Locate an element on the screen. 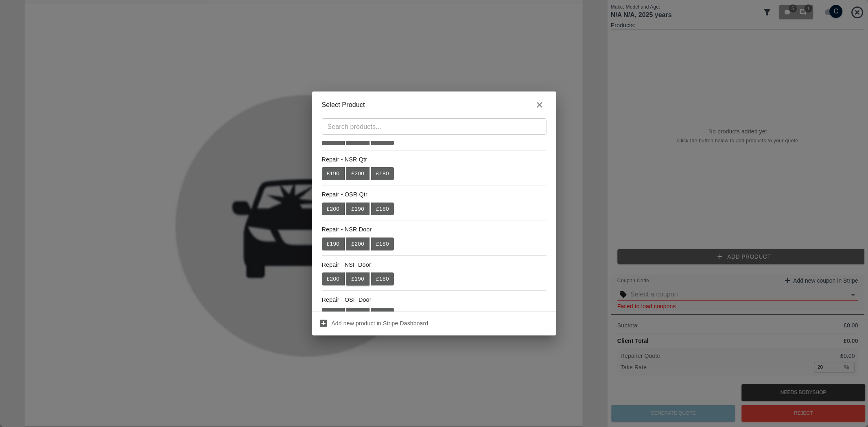 This screenshot has height=427, width=868. p: Repair - OSR Qtr is located at coordinates (434, 195).